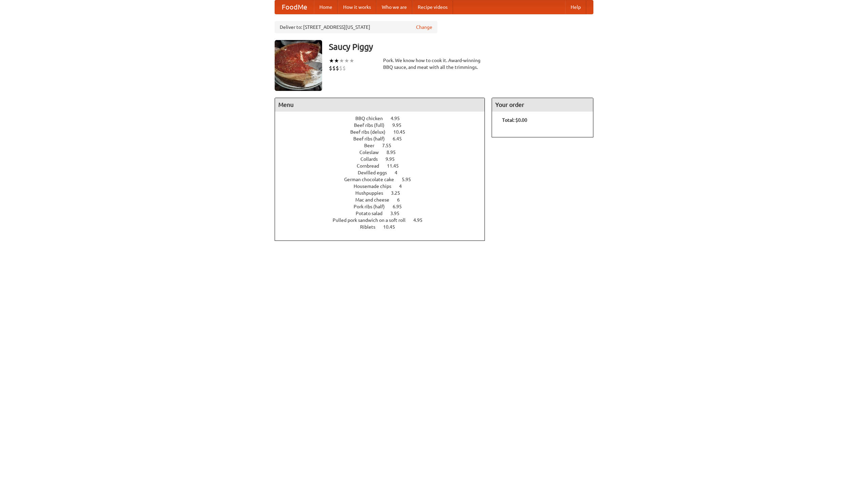  Describe the element at coordinates (542, 105) in the screenshot. I see `h4: Your order` at that location.